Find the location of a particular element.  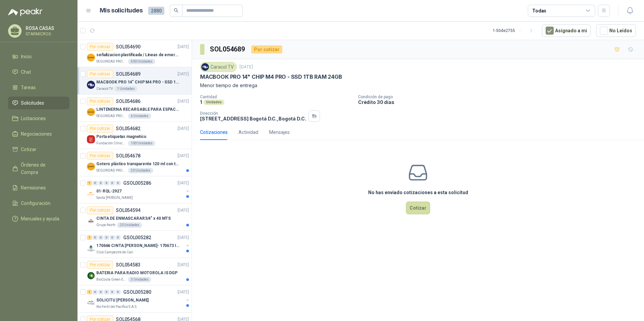

p: STARMICROS is located at coordinates (46, 34).